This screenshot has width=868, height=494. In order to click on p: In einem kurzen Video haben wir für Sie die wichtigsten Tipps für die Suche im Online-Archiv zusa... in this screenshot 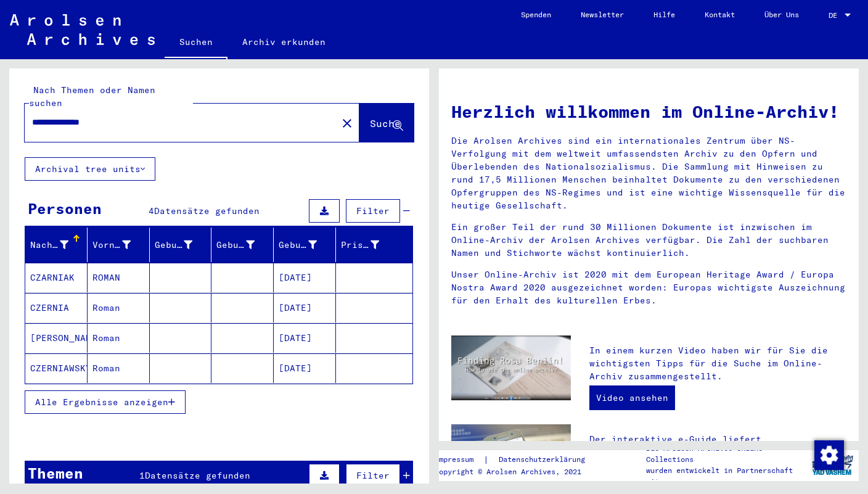, I will do `click(717, 363)`.